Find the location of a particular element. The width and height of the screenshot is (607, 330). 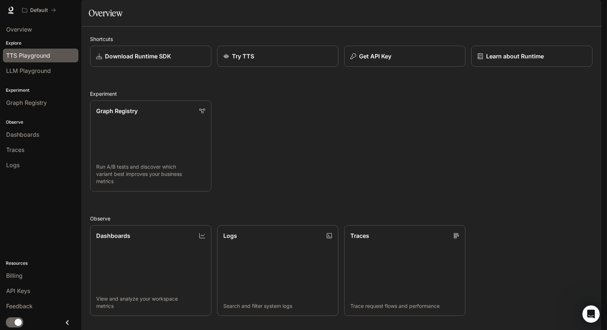

p: Get API Key is located at coordinates (375, 56).